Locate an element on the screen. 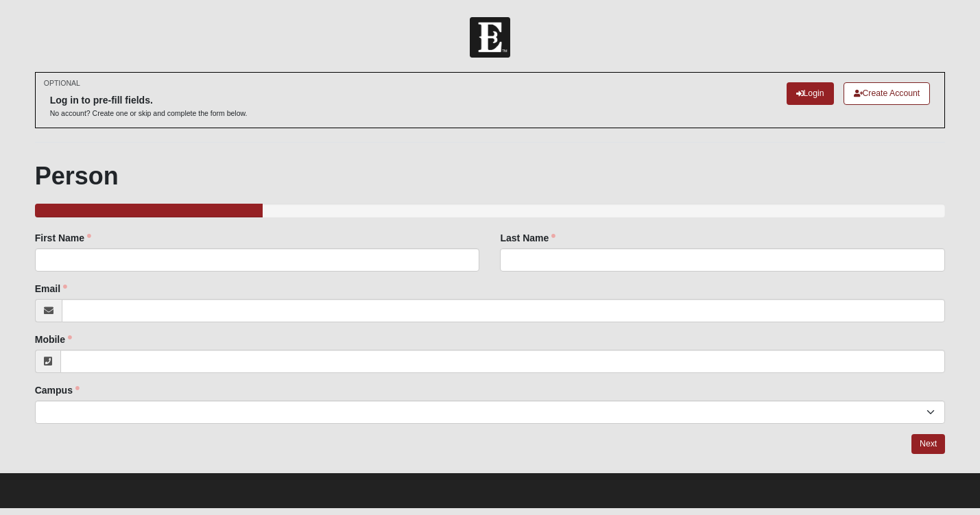 This screenshot has width=980, height=515. h1: Person is located at coordinates (491, 176).